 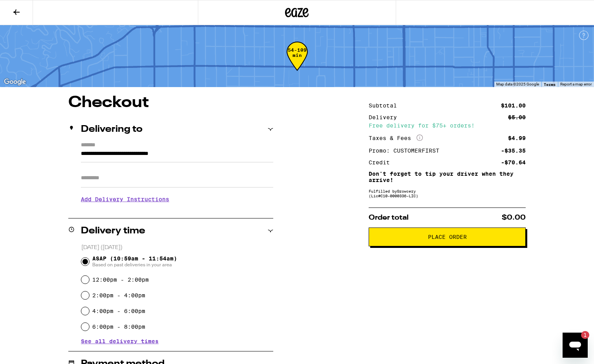 I want to click on div: -$35.35, so click(x=513, y=150).